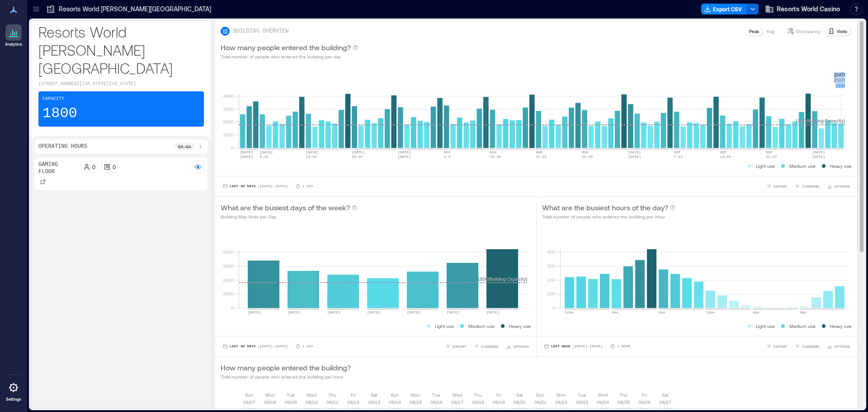 The image size is (868, 412). Describe the element at coordinates (661, 312) in the screenshot. I see `text: 8am` at that location.